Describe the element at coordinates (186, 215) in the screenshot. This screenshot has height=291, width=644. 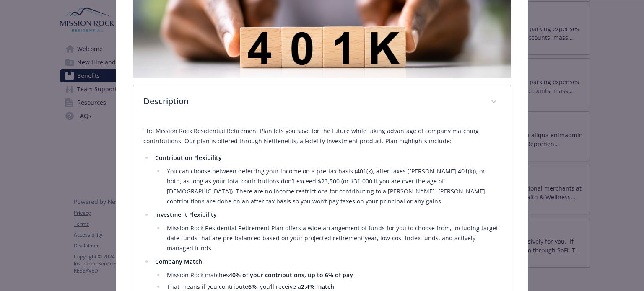
I see `strong: Investment Flexibility​` at that location.